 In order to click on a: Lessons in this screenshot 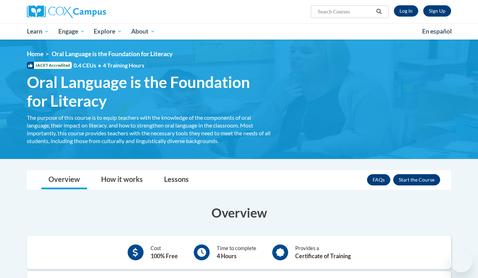, I will do `click(177, 180)`.